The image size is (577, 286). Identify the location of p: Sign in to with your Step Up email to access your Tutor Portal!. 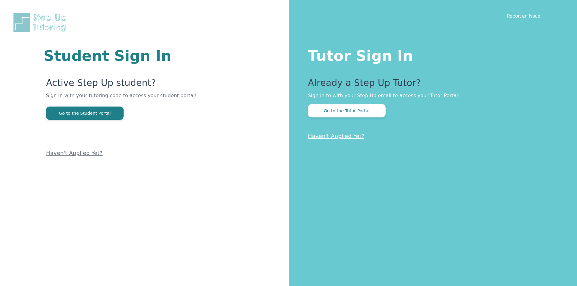
(431, 96).